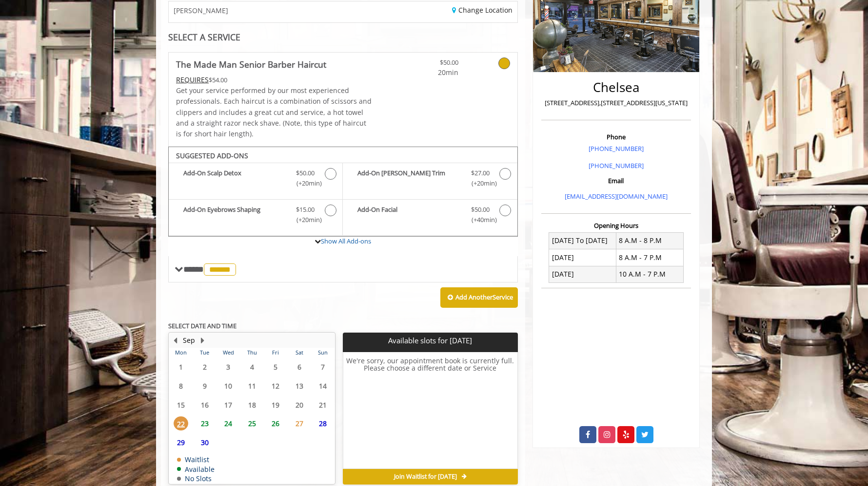 The width and height of the screenshot is (868, 486). I want to click on div: $54.00, so click(274, 80).